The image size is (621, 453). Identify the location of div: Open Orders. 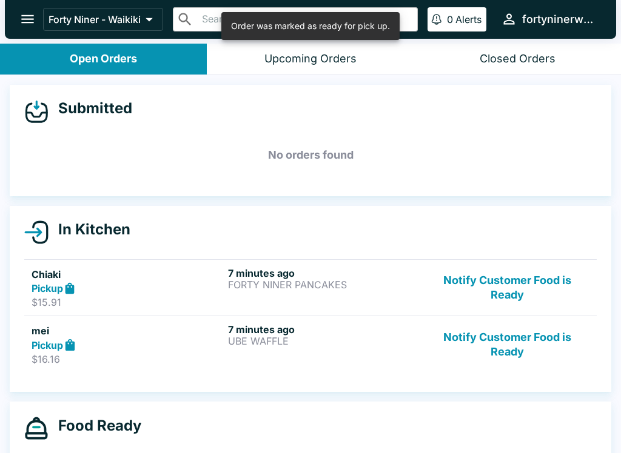
(103, 59).